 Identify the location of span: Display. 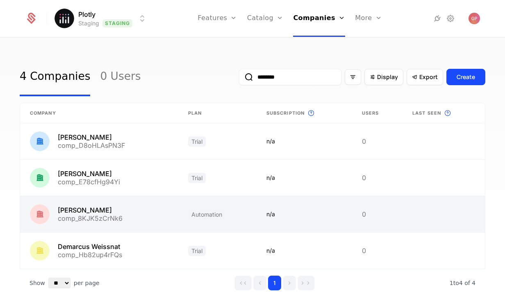
(387, 77).